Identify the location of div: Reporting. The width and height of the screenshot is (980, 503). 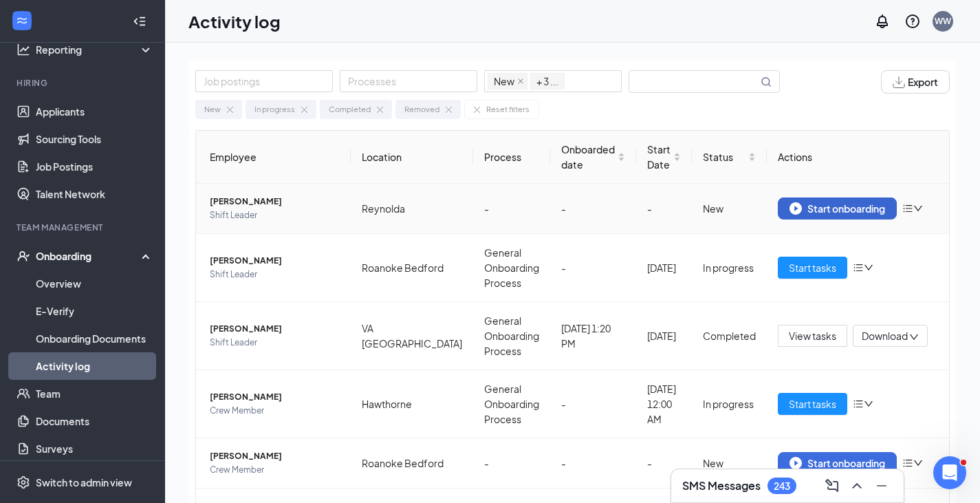
(95, 49).